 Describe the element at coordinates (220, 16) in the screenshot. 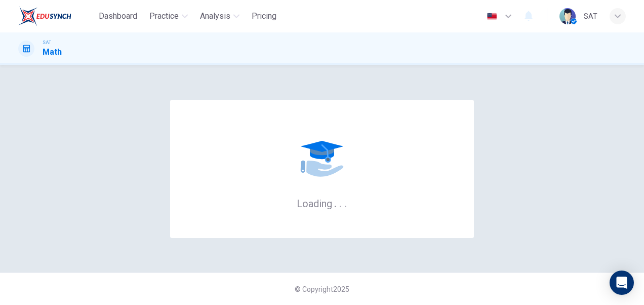

I see `button: Analysis` at that location.